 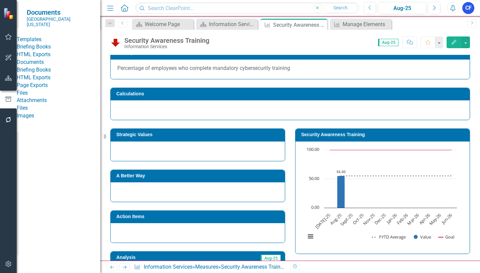 What do you see at coordinates (58, 108) in the screenshot?
I see `a: Files` at bounding box center [58, 108].